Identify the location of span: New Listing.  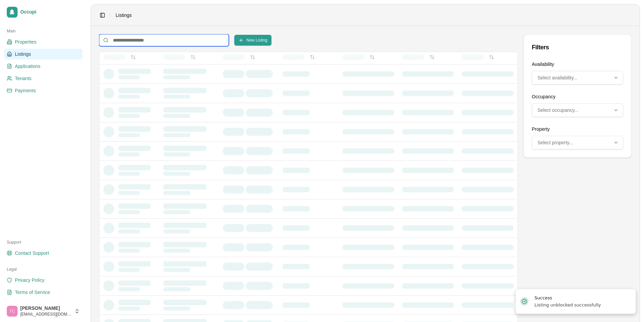
(257, 40).